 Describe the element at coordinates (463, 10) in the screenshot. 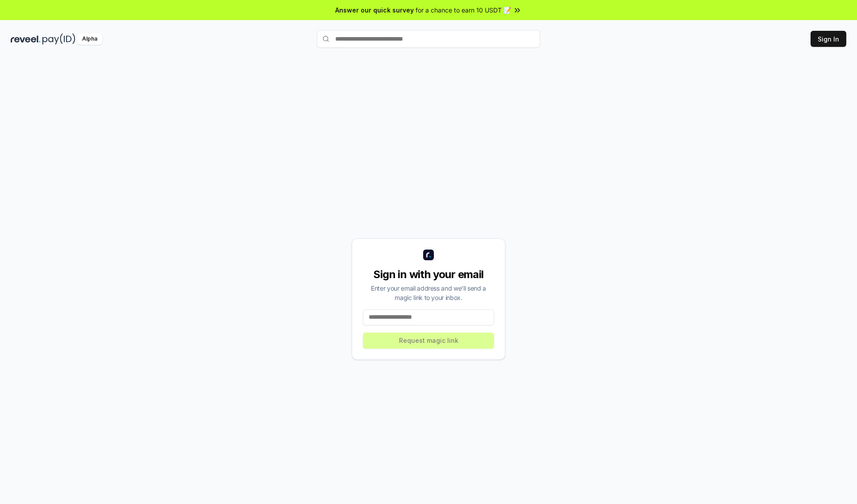

I see `span: for a chance to earn 10 USDT 📝` at that location.